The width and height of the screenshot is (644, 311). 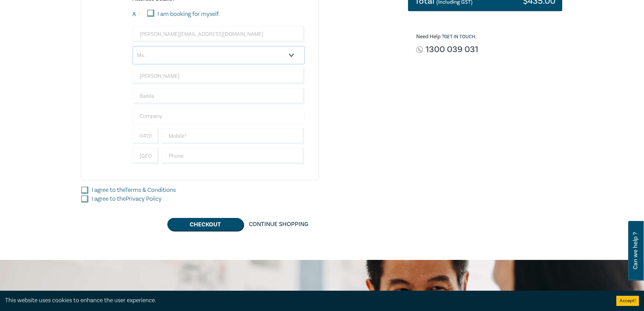 What do you see at coordinates (144, 198) in the screenshot?
I see `a: Privacy Policy` at bounding box center [144, 198].